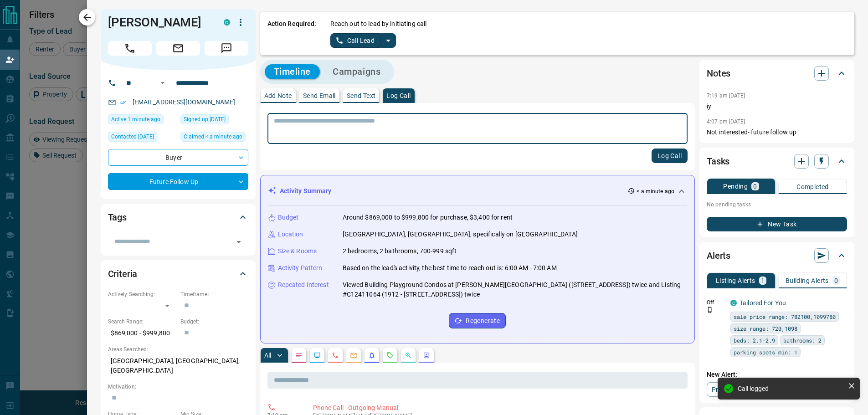 The image size is (868, 415). What do you see at coordinates (317, 355) in the screenshot?
I see `svg: Lead Browsing Activity` at bounding box center [317, 355].